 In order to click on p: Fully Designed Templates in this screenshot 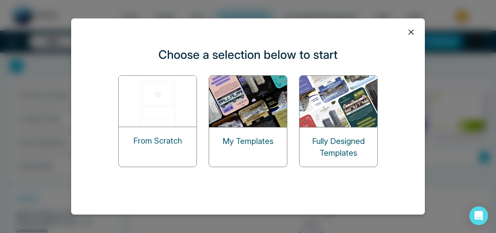, I will do `click(338, 147)`.